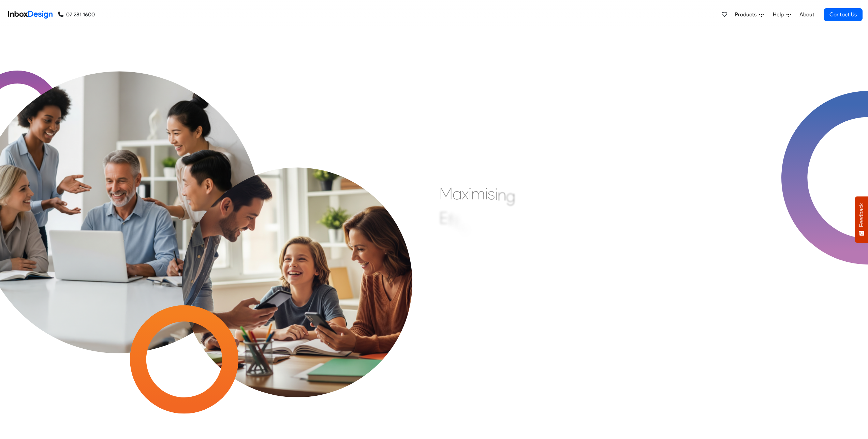 The height and width of the screenshot is (439, 868). Describe the element at coordinates (297, 253) in the screenshot. I see `img: parents_with_child.png` at that location.